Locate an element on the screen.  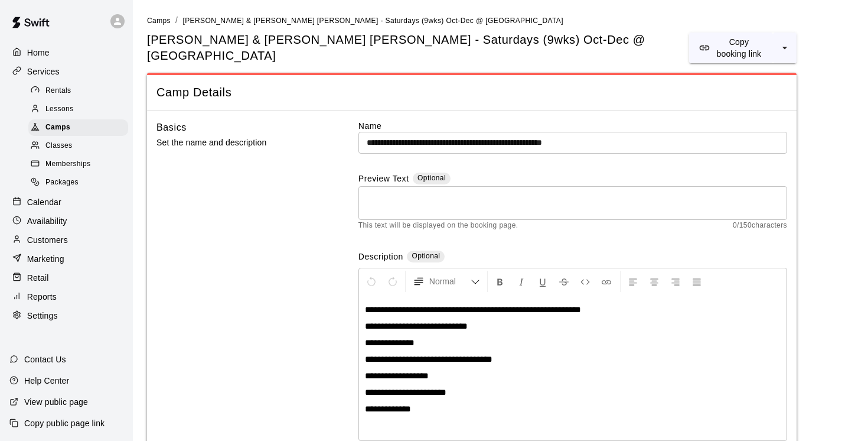
div: Memberships is located at coordinates (78, 164).